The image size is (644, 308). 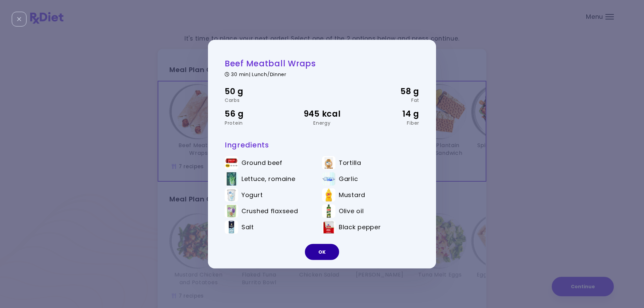 I want to click on span: Yogurt, so click(x=252, y=195).